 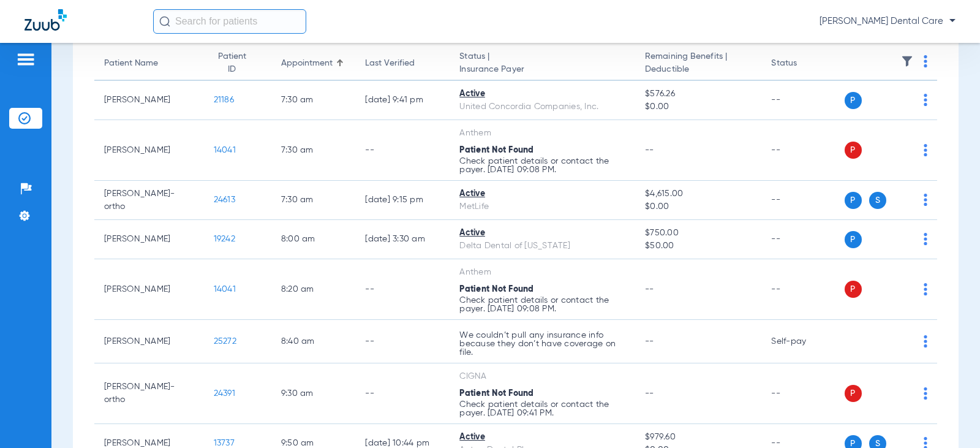 What do you see at coordinates (314, 239) in the screenshot?
I see `td: 8:00 AM` at bounding box center [314, 239].